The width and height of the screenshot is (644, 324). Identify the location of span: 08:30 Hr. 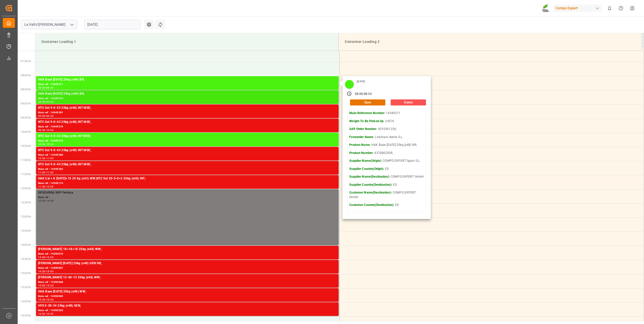
(25, 89).